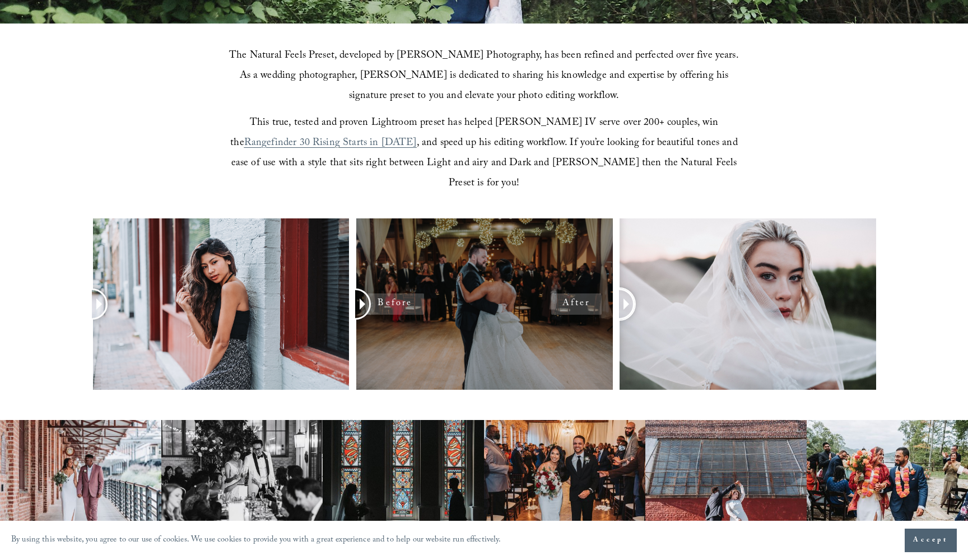  Describe the element at coordinates (256, 540) in the screenshot. I see `p: By using this website, you agree to our use of cookies. We use cookies to provide you with a grea...` at that location.